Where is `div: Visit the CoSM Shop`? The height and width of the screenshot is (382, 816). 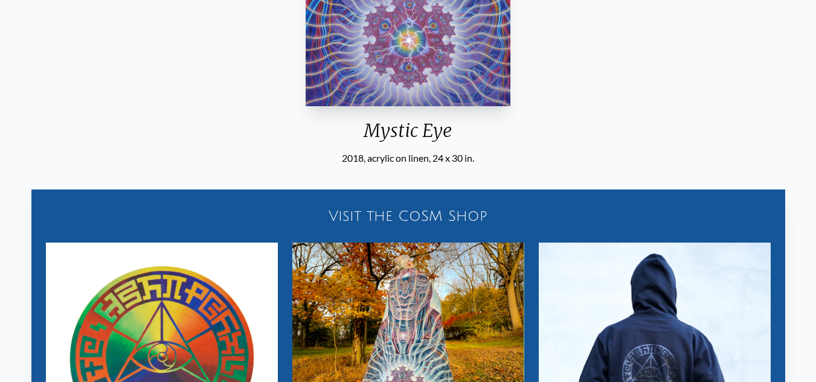
div: Visit the CoSM Shop is located at coordinates (408, 216).